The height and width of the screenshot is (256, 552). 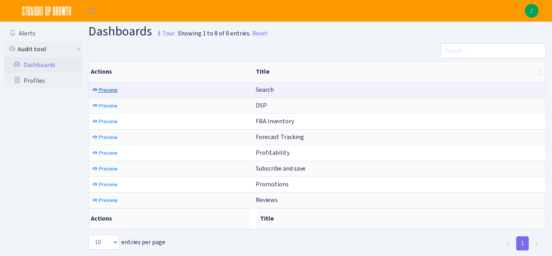 I want to click on span: Subscribe and save, so click(x=281, y=168).